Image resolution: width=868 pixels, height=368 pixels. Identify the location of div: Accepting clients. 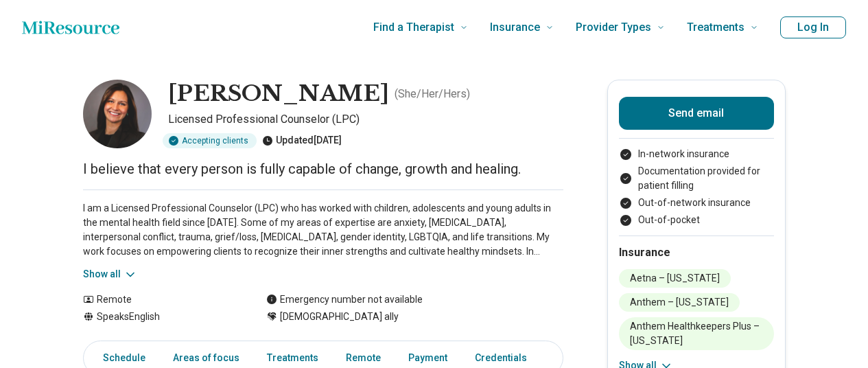
(209, 141).